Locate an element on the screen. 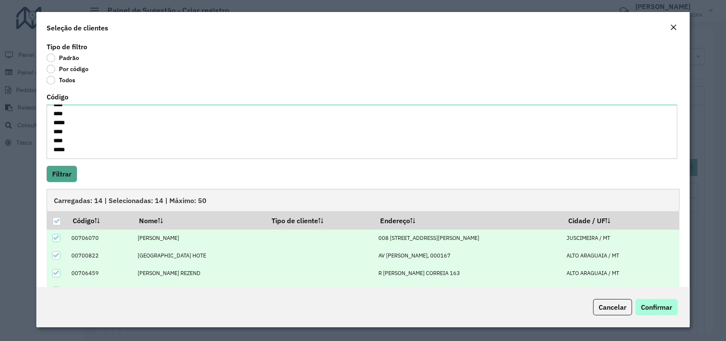  td: 00700871 is located at coordinates (100, 290).